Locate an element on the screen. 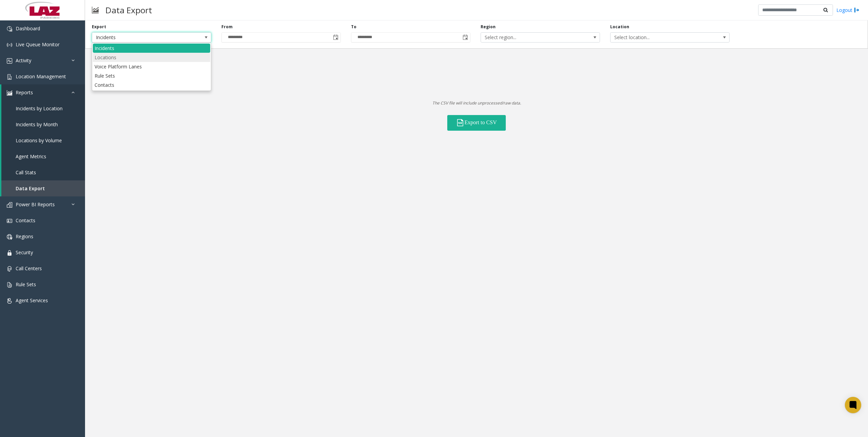  li: Incidents is located at coordinates (151, 48).